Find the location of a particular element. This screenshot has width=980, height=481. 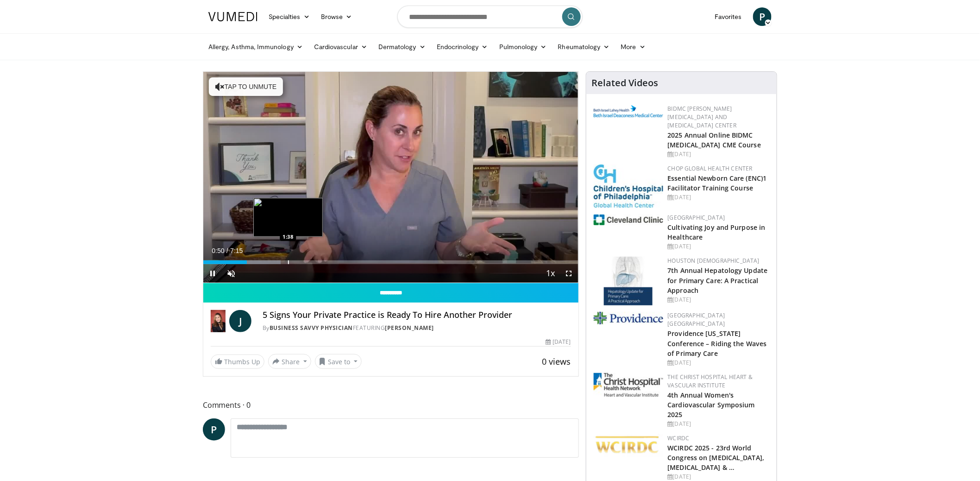

a: Browse is located at coordinates (337, 17).